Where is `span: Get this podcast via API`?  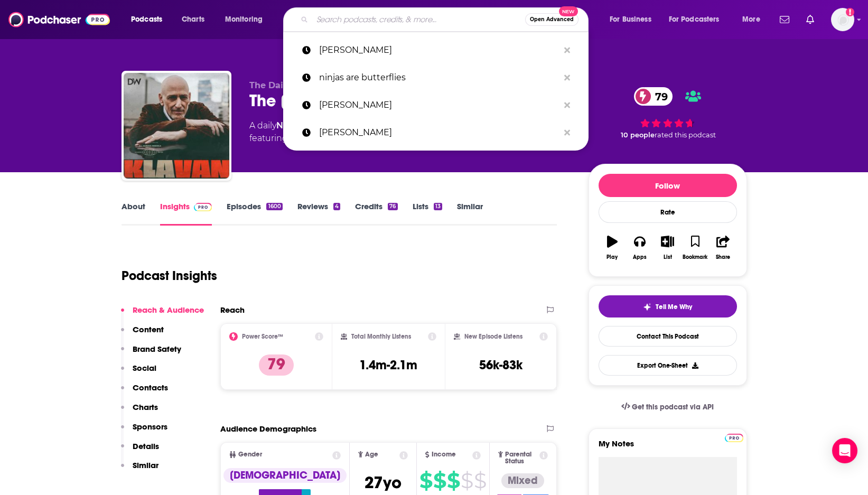
span: Get this podcast via API is located at coordinates (672, 407).